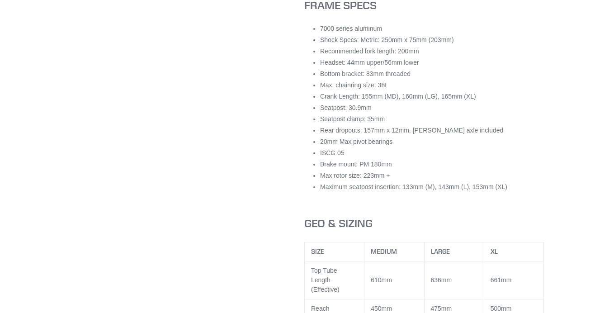 Image resolution: width=595 pixels, height=313 pixels. Describe the element at coordinates (432, 40) in the screenshot. I see `li: Shock Specs: Metric: 250mm x 75mm (203mm)` at that location.